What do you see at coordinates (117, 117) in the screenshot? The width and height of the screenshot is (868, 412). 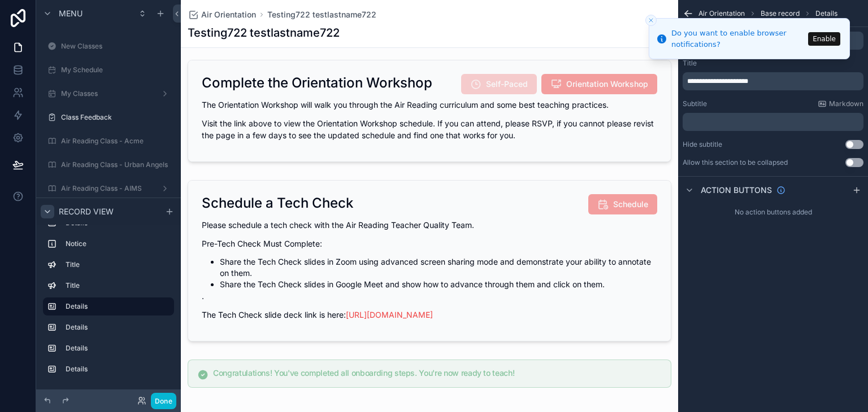 I see `label: Class Feedback` at bounding box center [117, 117].